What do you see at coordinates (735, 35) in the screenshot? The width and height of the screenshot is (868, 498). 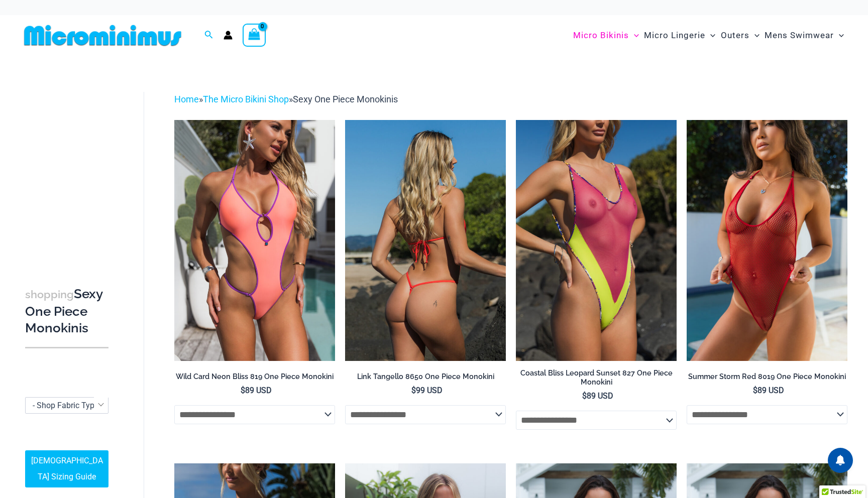 I see `span: Outers` at bounding box center [735, 35].